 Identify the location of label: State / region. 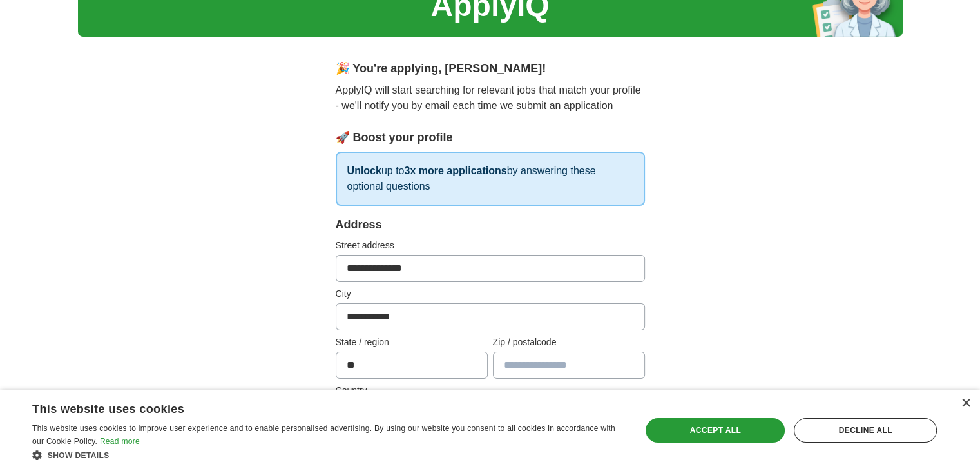
(411, 342).